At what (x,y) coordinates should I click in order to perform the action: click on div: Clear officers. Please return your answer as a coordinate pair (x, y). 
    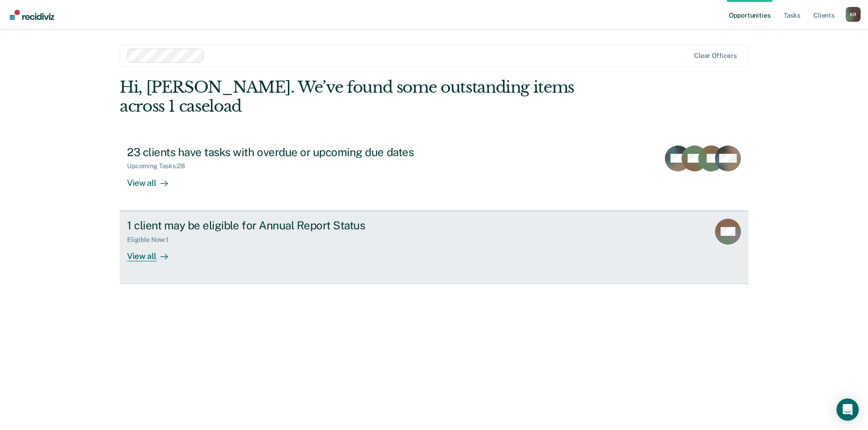
    Looking at the image, I should click on (716, 56).